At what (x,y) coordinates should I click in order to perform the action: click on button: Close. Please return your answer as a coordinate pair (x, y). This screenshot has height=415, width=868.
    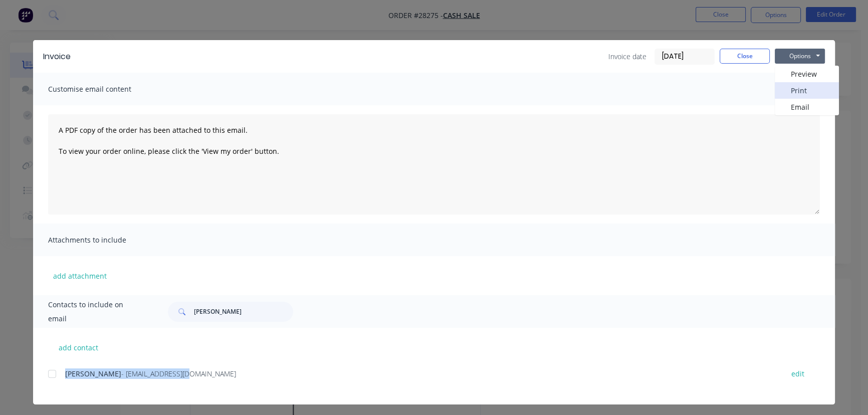
    Looking at the image, I should click on (745, 56).